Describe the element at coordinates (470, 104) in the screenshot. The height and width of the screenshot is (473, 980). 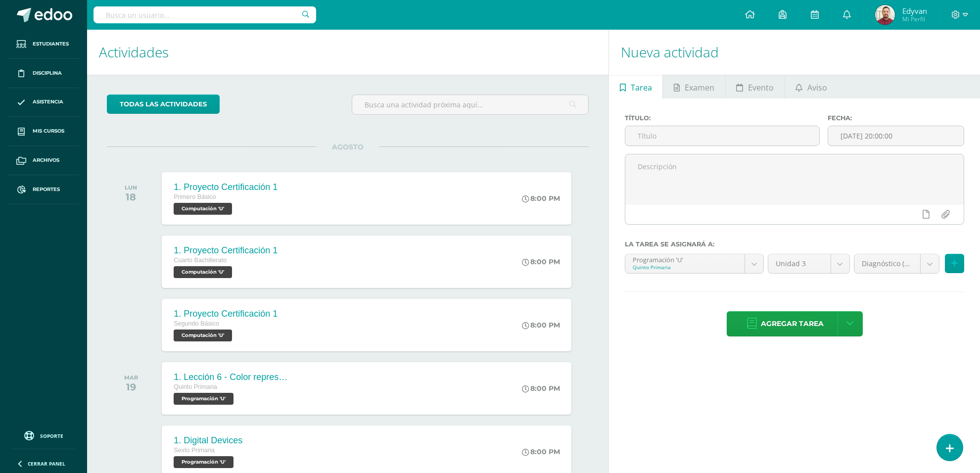
I see `input: Busca una actividad próxima aquí...` at that location.